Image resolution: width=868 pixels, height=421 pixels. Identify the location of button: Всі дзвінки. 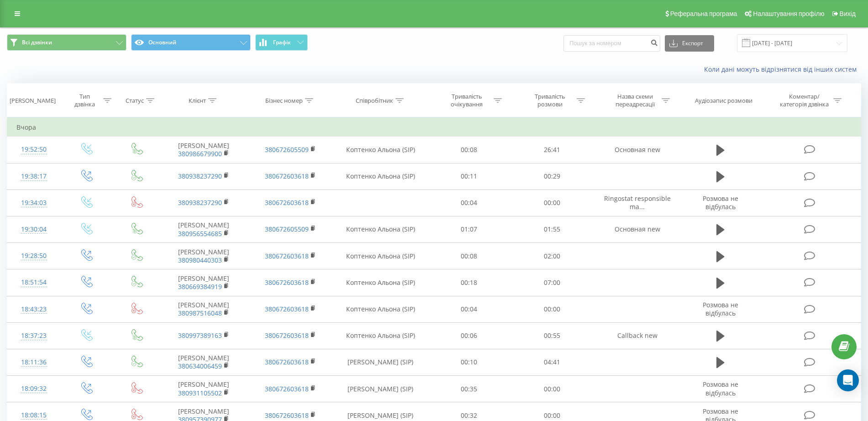
(67, 43).